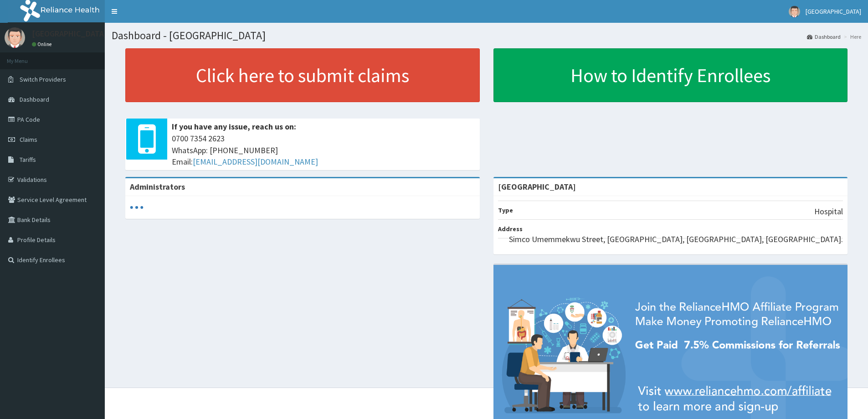 This screenshot has height=419, width=868. Describe the element at coordinates (829, 212) in the screenshot. I see `p: Hospital` at that location.